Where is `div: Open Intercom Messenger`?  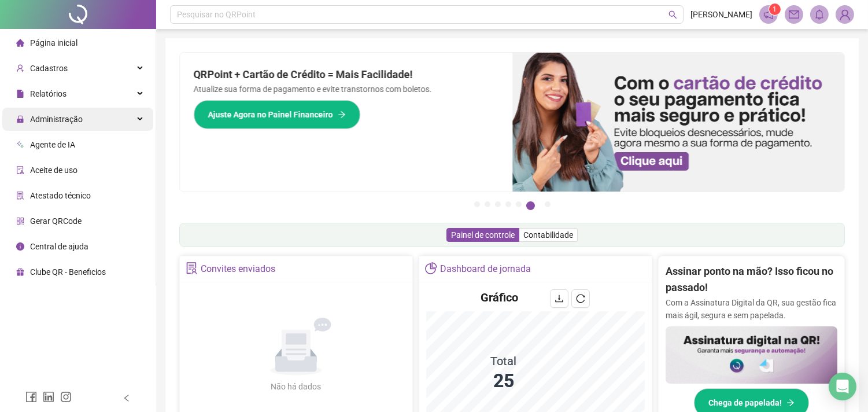
div: Open Intercom Messenger is located at coordinates (842, 386).